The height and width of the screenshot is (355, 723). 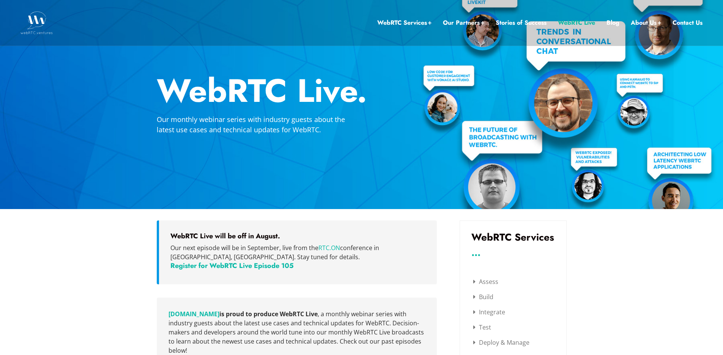 I want to click on a: About Us, so click(x=646, y=23).